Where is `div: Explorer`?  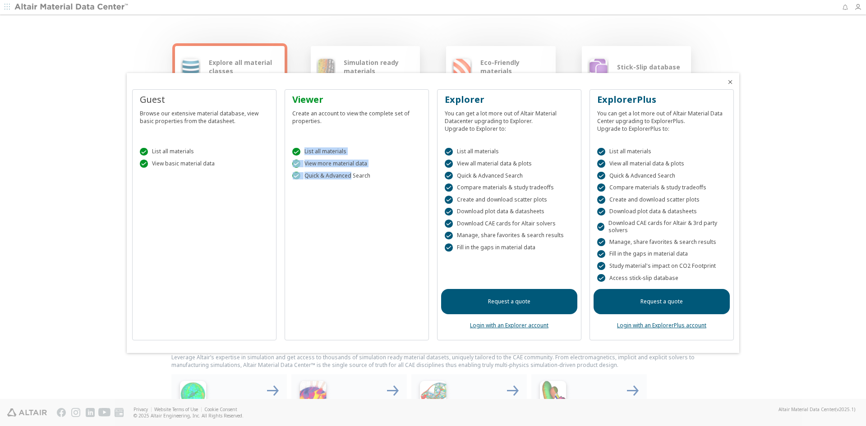 div: Explorer is located at coordinates (509, 100).